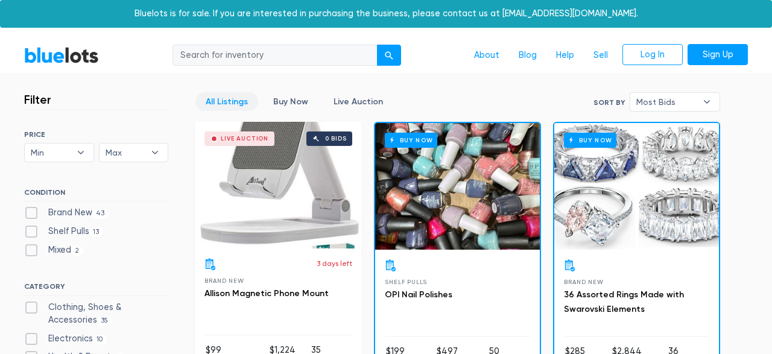 This screenshot has width=772, height=354. I want to click on a: 36 Assorted Rings Made with Swarovski Elements, so click(624, 302).